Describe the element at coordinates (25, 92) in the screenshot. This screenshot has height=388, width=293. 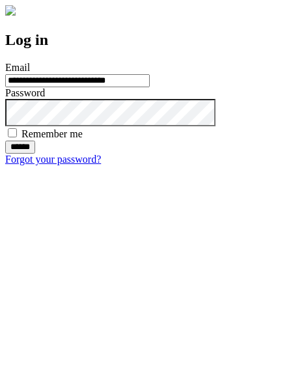
I see `label: Password` at that location.